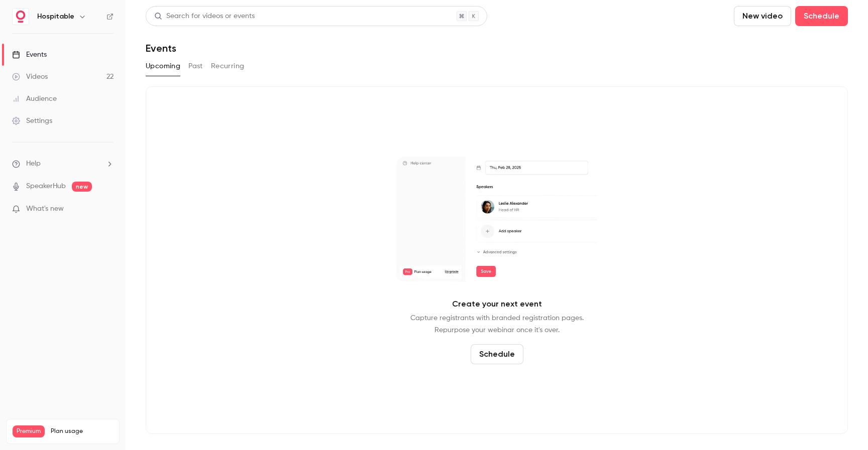  Describe the element at coordinates (32, 121) in the screenshot. I see `div: Settings` at that location.